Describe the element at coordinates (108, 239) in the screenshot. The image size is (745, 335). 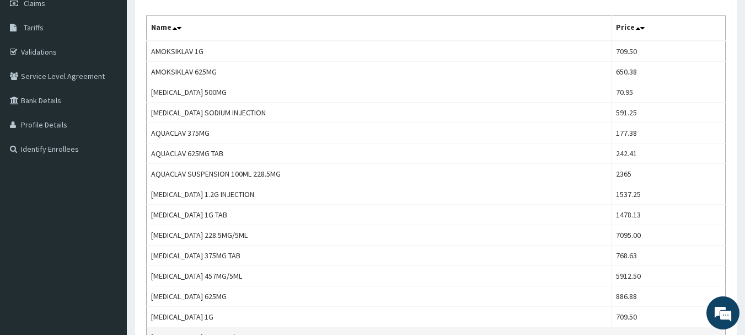
I see `textarea: Type your message and hit 'Enter'` at that location.